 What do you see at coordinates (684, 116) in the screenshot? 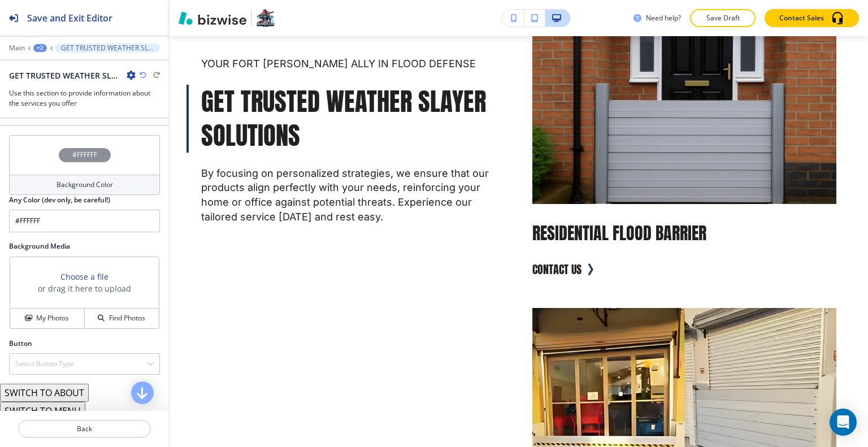
I see `img: RESIDENTIAL FLOOD BARRIER` at bounding box center [684, 116].